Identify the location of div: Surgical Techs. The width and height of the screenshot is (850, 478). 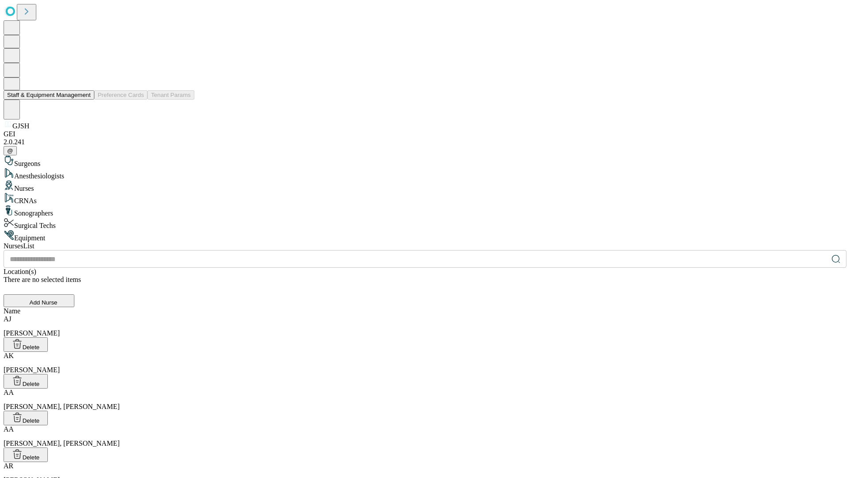
(425, 224).